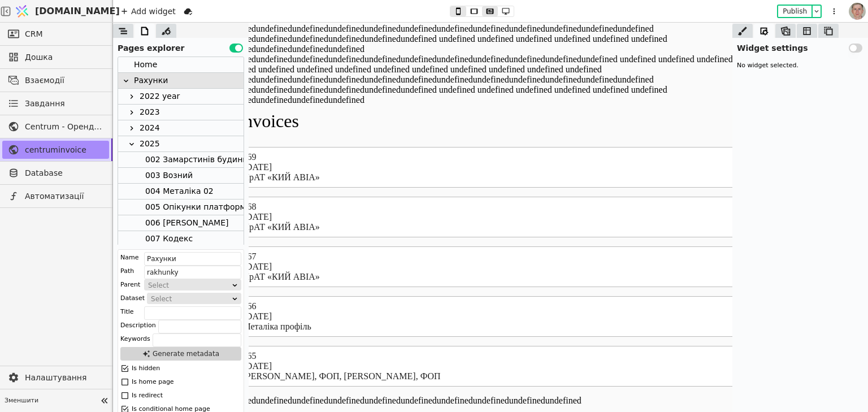 Image resolution: width=868 pixels, height=412 pixels. Describe the element at coordinates (55, 103) in the screenshot. I see `a: Завдання` at that location.